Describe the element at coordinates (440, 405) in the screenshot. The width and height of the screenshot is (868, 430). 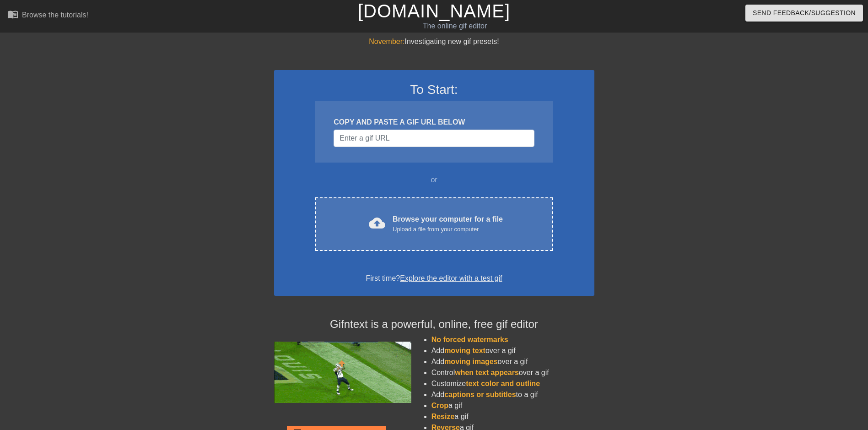
I see `span: Crop` at that location.